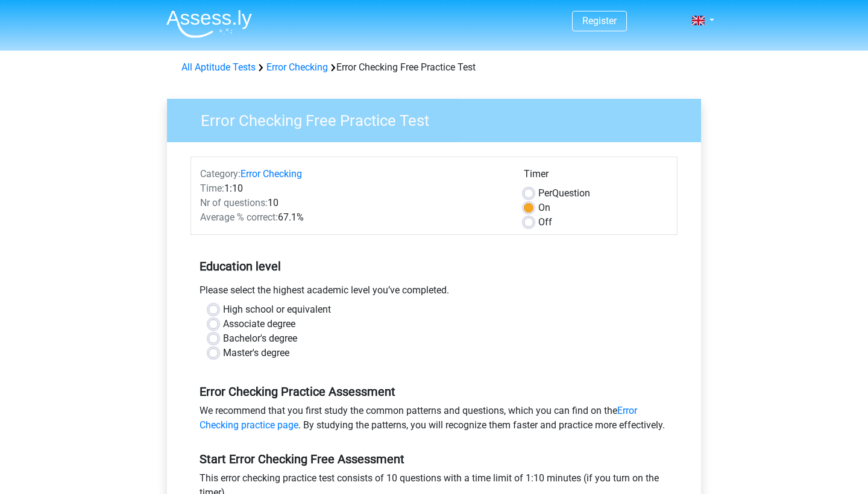 This screenshot has width=868, height=494. I want to click on div: Please select the highest academic level you’ve completed., so click(434, 293).